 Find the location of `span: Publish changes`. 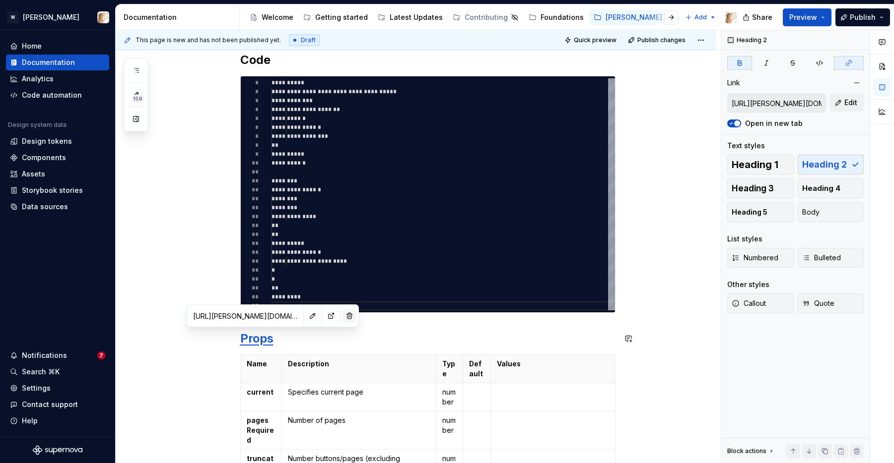

span: Publish changes is located at coordinates (661, 40).